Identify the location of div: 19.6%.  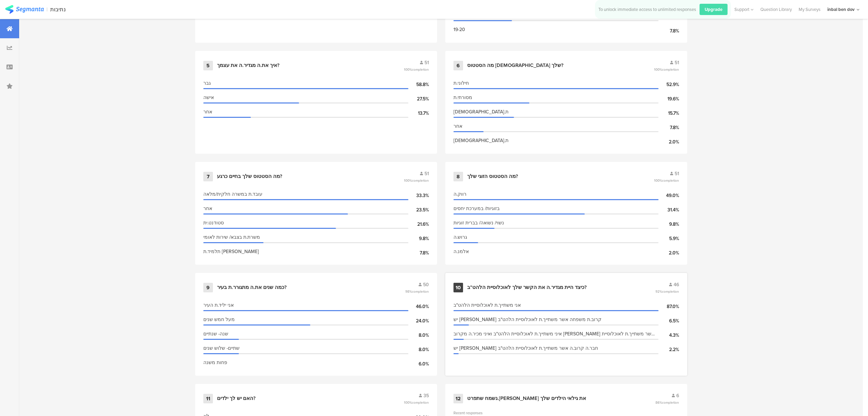
(669, 99).